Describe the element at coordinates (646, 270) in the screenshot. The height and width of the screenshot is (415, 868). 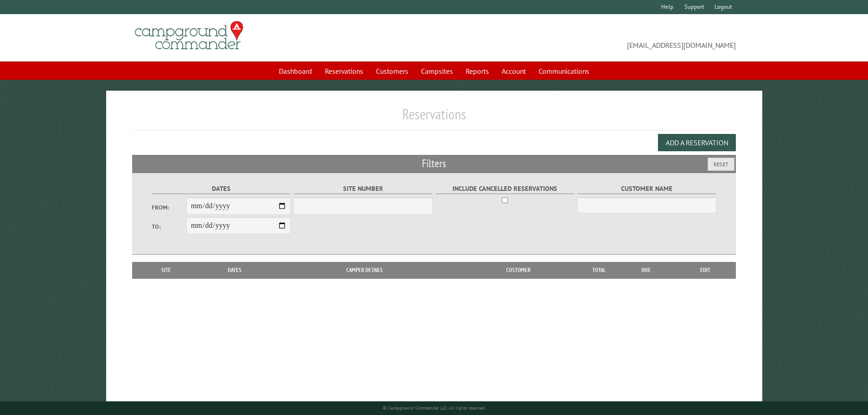
I see `th: Due` at that location.